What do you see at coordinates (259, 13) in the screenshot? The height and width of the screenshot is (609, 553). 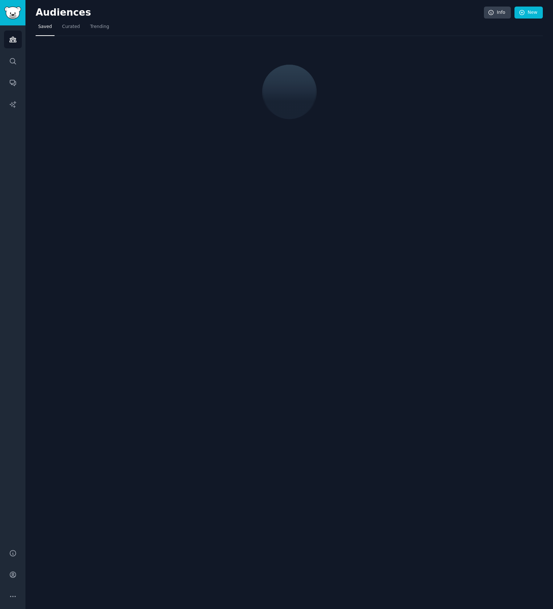 I see `h2: Audiences` at bounding box center [259, 13].